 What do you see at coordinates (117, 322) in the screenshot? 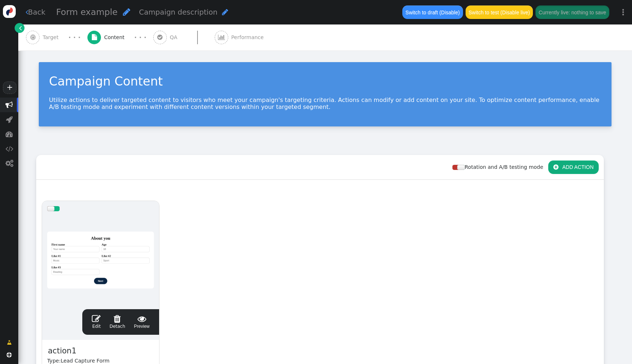
I see `span: Detach` at bounding box center [117, 322].